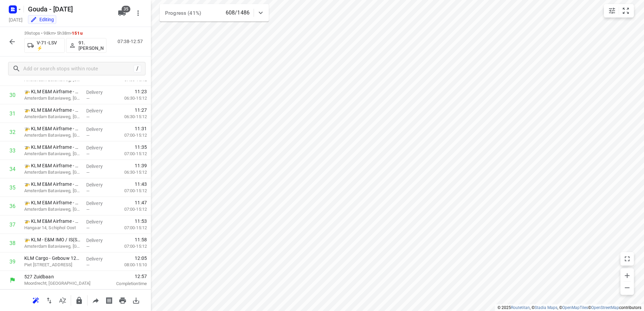 The width and height of the screenshot is (644, 311). I want to click on p: 527 Zuidbaan, so click(59, 277).